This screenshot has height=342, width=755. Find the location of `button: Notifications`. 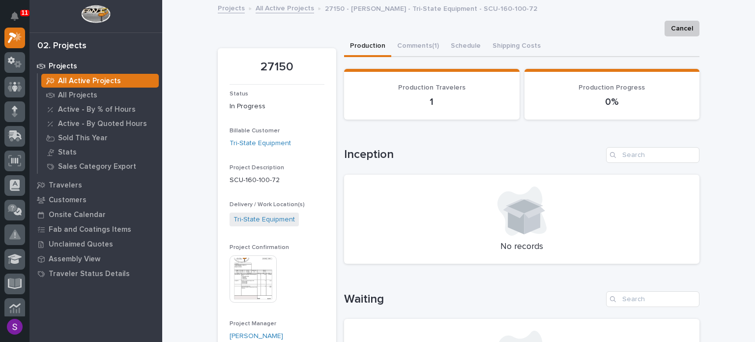

button: Notifications is located at coordinates (15, 16).